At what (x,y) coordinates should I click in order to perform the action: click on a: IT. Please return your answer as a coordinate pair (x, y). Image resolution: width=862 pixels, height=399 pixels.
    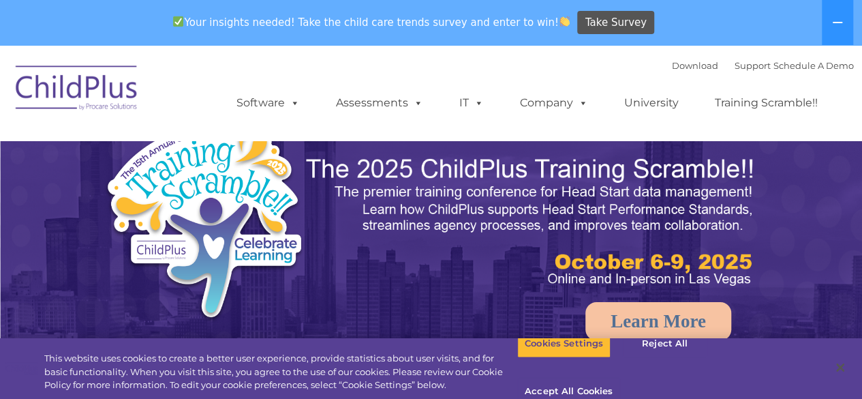
    Looking at the image, I should click on (472, 103).